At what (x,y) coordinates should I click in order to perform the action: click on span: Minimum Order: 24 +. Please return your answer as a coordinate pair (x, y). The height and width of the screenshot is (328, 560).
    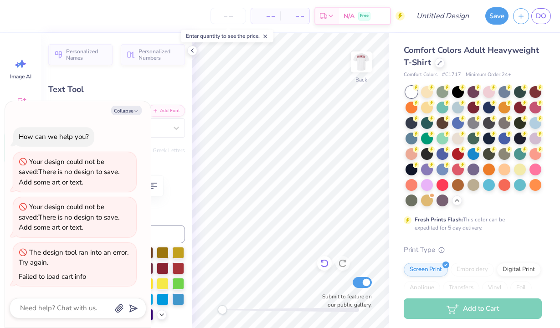
    Looking at the image, I should click on (488, 75).